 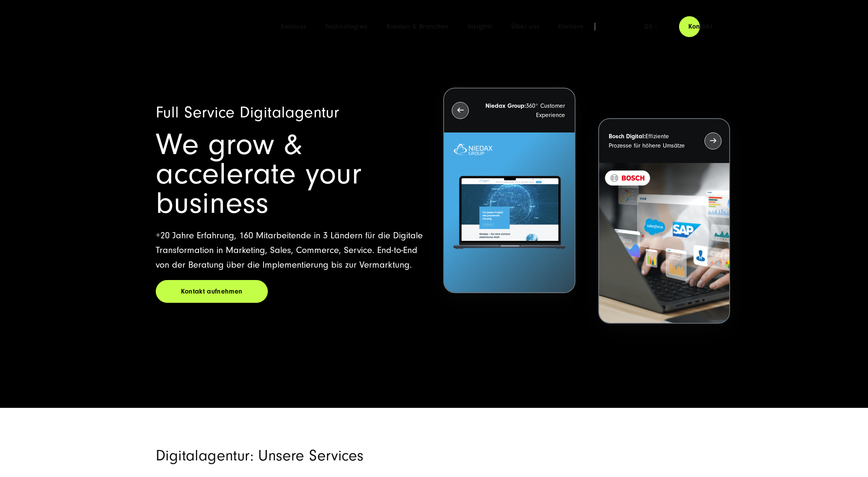 I want to click on a: Kontakt, so click(x=700, y=26).